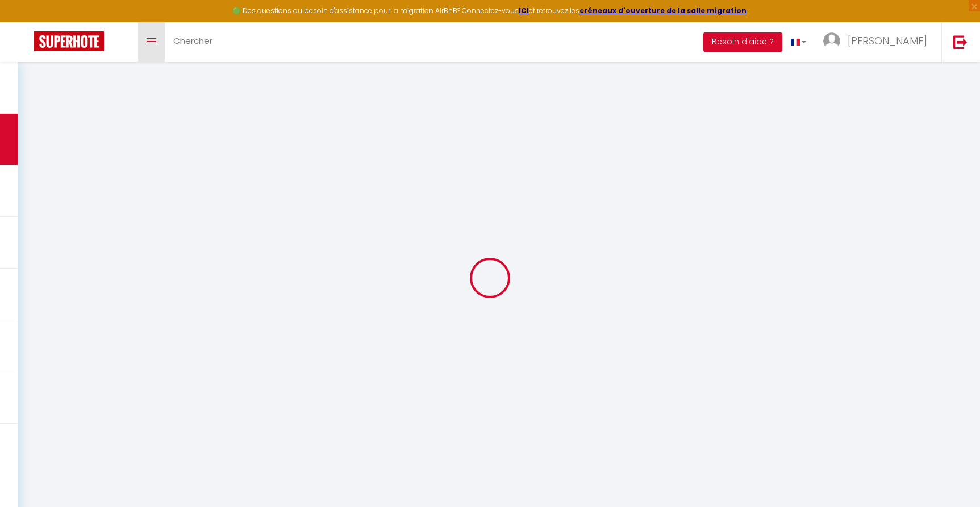 The height and width of the screenshot is (507, 980). What do you see at coordinates (663, 10) in the screenshot?
I see `strong: créneaux d'ouverture de la salle migration` at bounding box center [663, 10].